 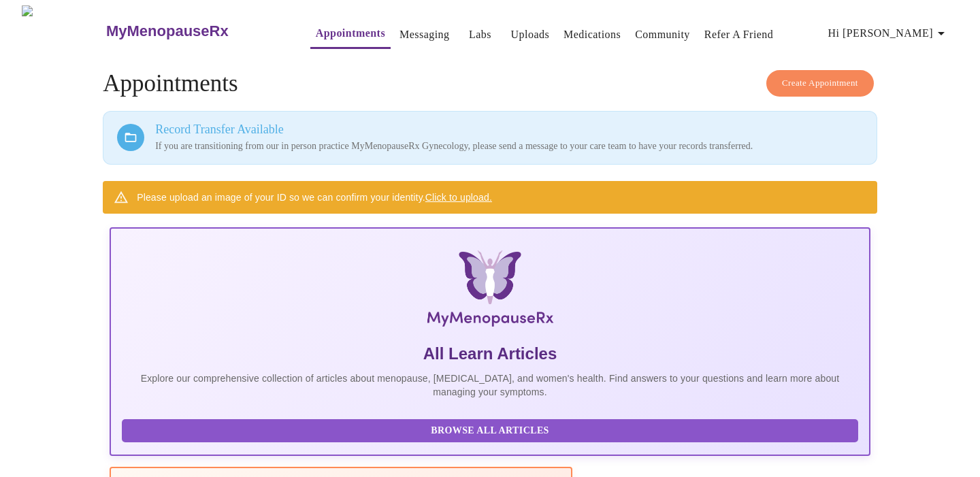 What do you see at coordinates (351, 33) in the screenshot?
I see `a: Appointments` at bounding box center [351, 33].